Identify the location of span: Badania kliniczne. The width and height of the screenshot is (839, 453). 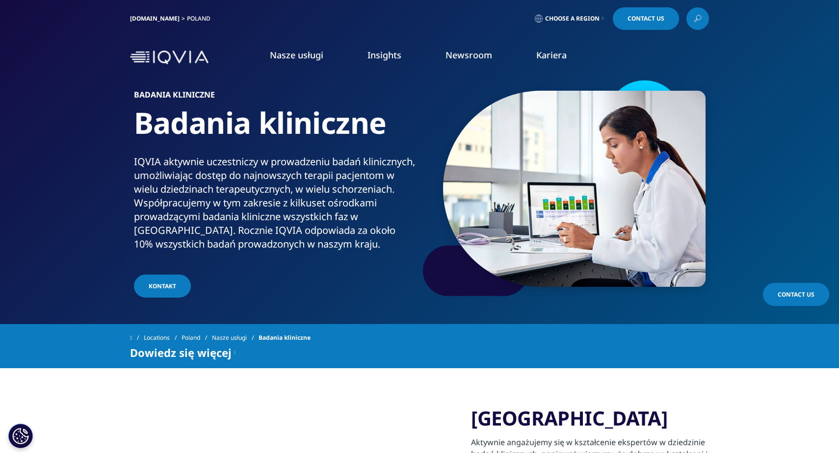
(285, 338).